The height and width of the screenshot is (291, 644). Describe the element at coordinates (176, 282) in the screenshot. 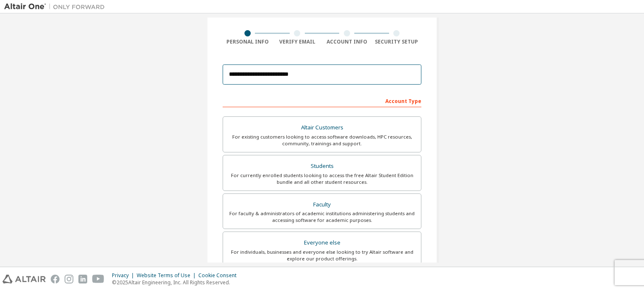

I see `p: © 2025 Altair Engineering, Inc. All Rights Reserved.` at that location.